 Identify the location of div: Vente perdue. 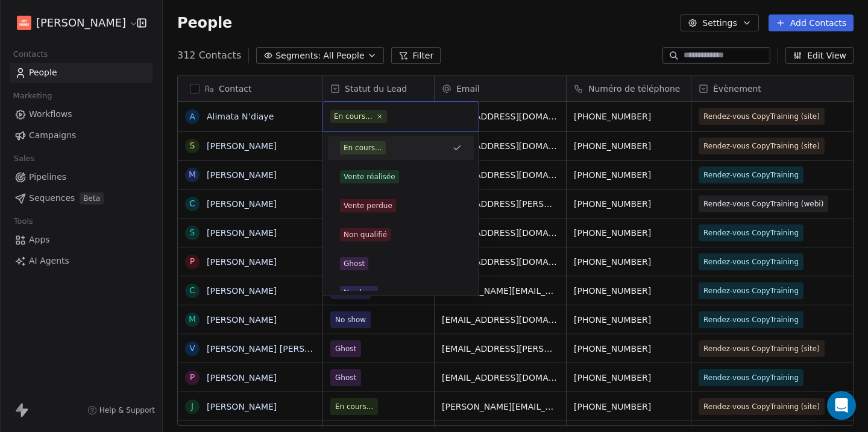
(368, 206).